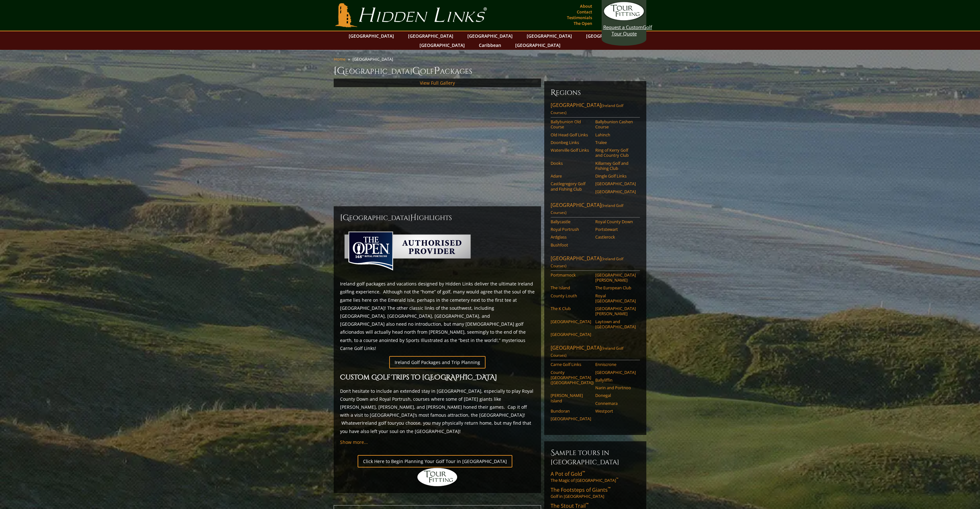  I want to click on a: Bushfoot, so click(570, 245).